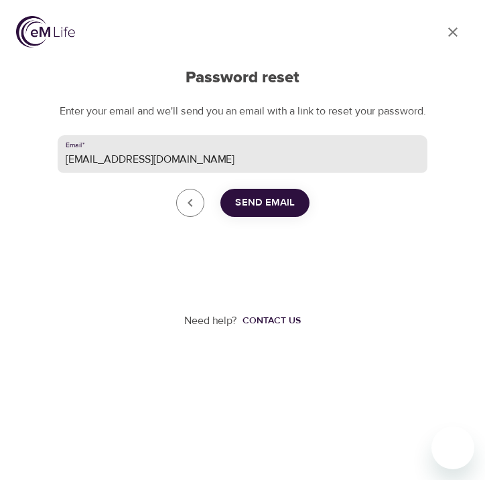  I want to click on div: Contact us, so click(271, 321).